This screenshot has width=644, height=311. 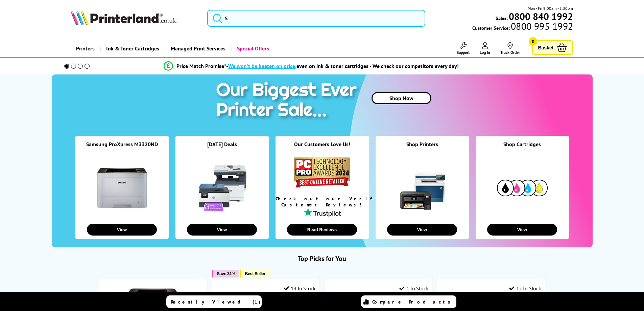 I want to click on a: 0800 840 1992, so click(x=540, y=17).